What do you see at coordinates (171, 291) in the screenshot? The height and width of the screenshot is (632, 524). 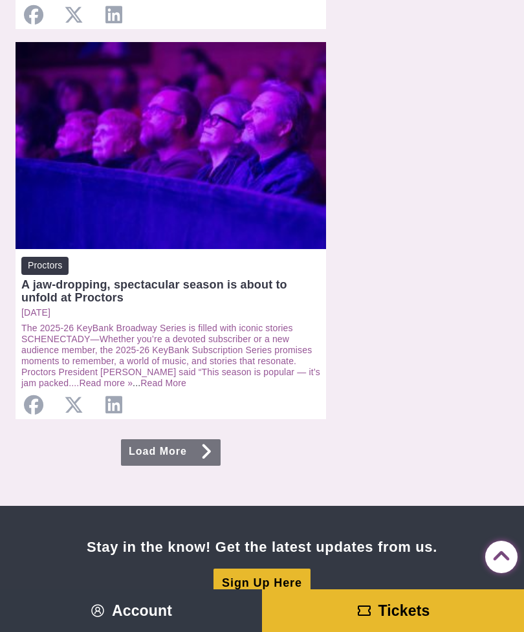 I see `div: A jaw-dropping, spectacular season is about to unfold at Proctors` at bounding box center [171, 291].